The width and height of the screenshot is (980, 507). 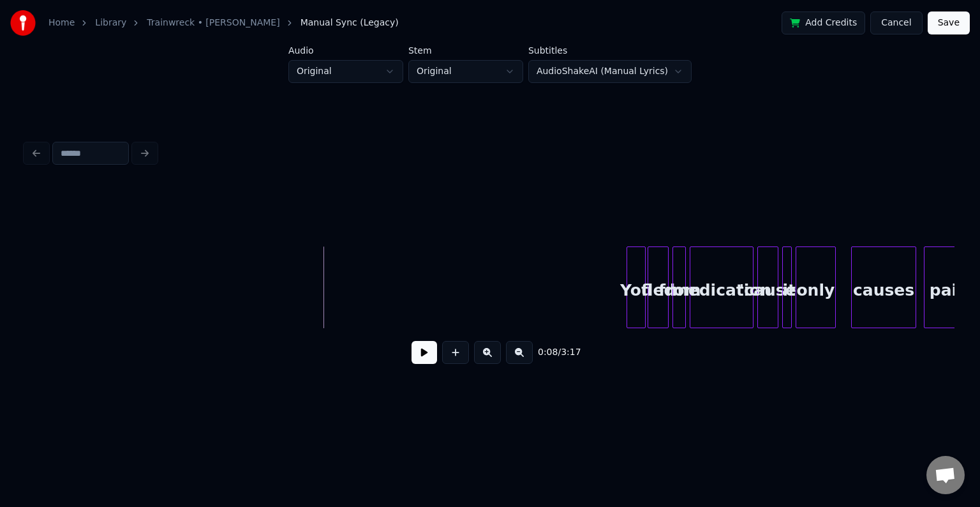 What do you see at coordinates (23, 23) in the screenshot?
I see `img: youka` at bounding box center [23, 23].